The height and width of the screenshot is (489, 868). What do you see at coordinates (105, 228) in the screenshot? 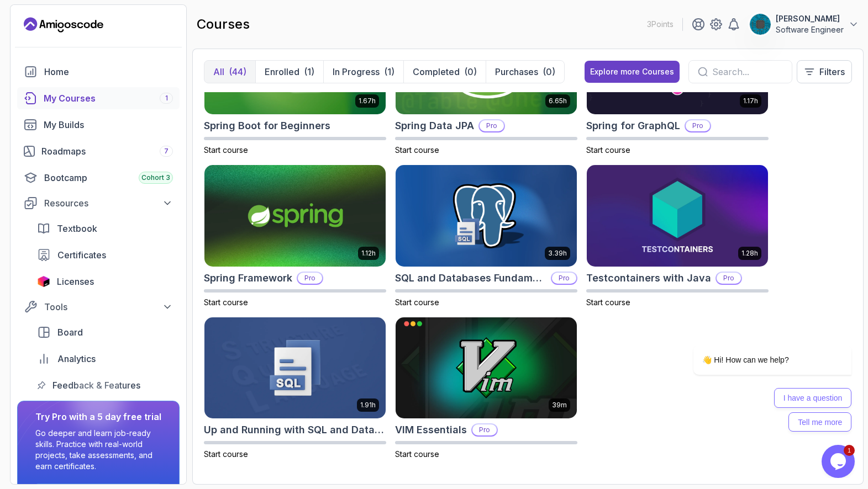
I see `a: textbook` at bounding box center [105, 228].